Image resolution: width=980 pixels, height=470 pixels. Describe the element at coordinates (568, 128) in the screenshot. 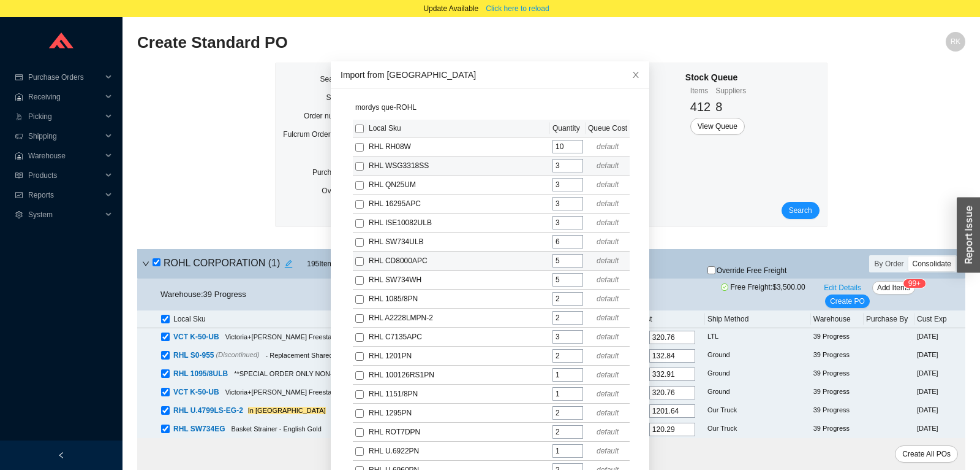

I see `th: Quantity` at that location.